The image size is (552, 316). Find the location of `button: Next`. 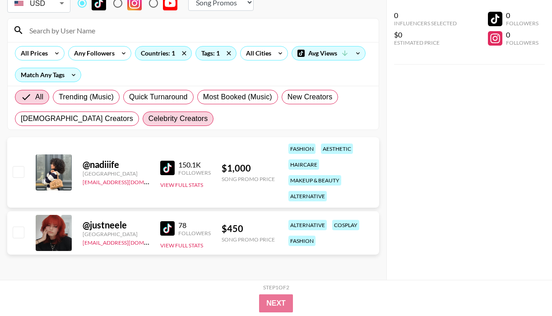

button: Next is located at coordinates (276, 303).